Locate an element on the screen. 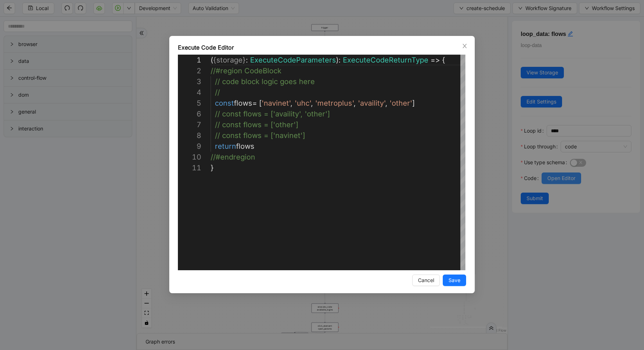  span: storage is located at coordinates (230, 60).